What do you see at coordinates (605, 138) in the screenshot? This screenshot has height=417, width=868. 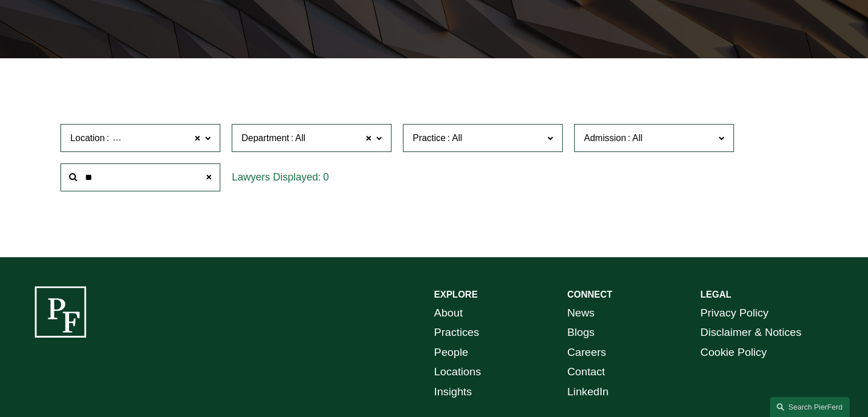 I see `span: Admission` at bounding box center [605, 138].